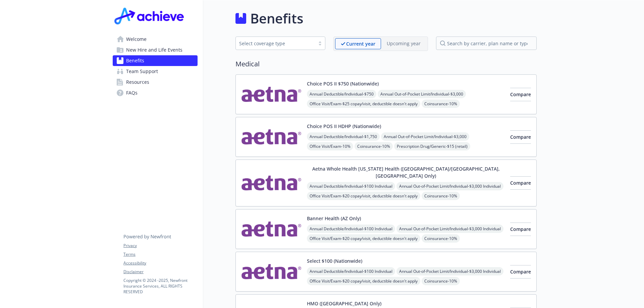 The height and width of the screenshot is (308, 644). I want to click on span: Team Support, so click(142, 72).